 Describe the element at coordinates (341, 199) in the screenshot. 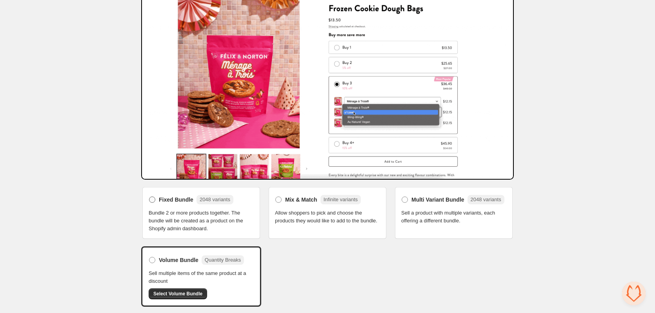

I see `span: Infinite variants` at that location.